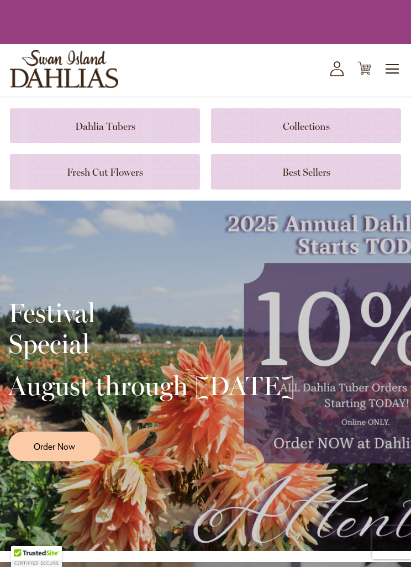 This screenshot has width=411, height=567. Describe the element at coordinates (36, 556) in the screenshot. I see `div: TrustedSite Certified` at that location.